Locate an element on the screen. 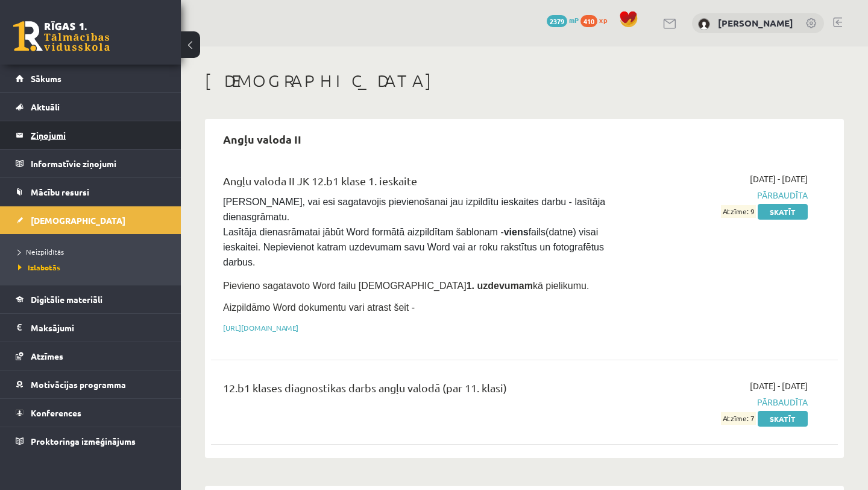 The width and height of the screenshot is (868, 490). a: Maksājumi is located at coordinates (91, 327).